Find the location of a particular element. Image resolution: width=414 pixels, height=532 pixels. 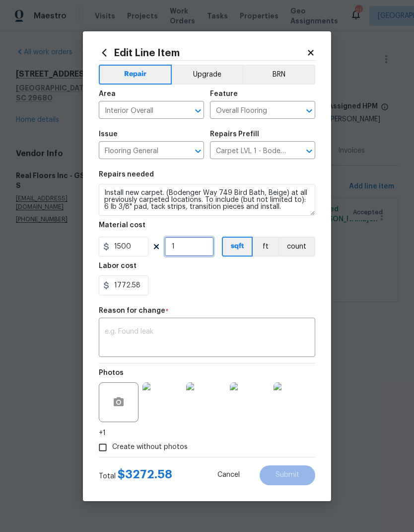

span: $ 3272.58 is located at coordinates (145, 474).